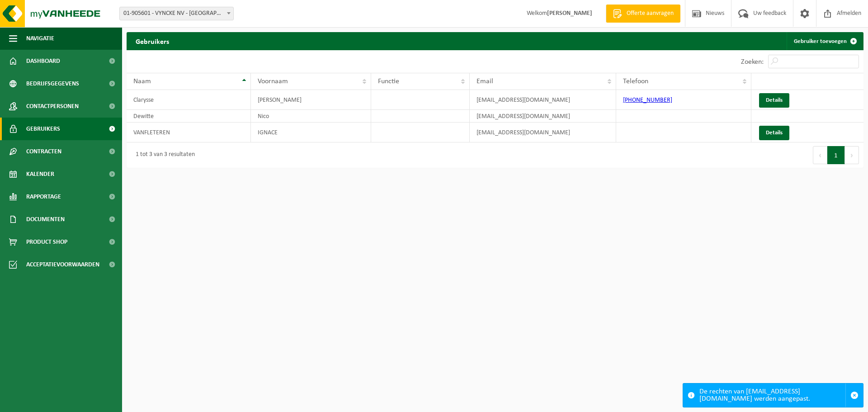 The height and width of the screenshot is (412, 868). Describe the element at coordinates (152, 40) in the screenshot. I see `h2: Gebruikers` at that location.